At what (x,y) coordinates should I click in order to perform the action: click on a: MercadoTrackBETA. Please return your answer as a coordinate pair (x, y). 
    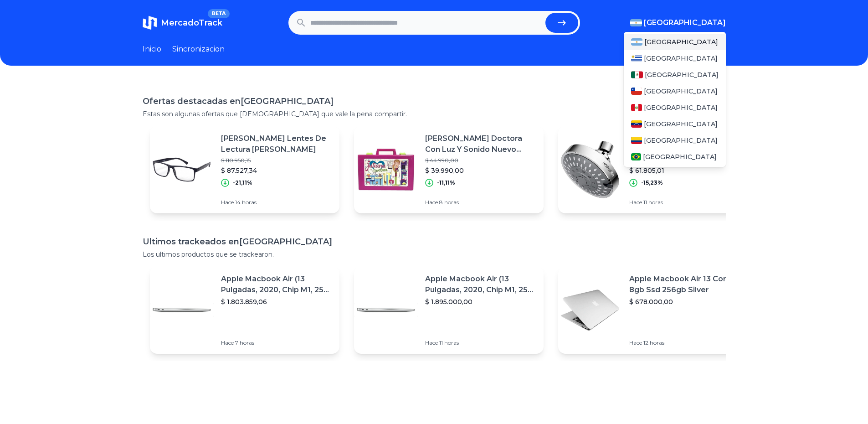
    Looking at the image, I should click on (182, 22).